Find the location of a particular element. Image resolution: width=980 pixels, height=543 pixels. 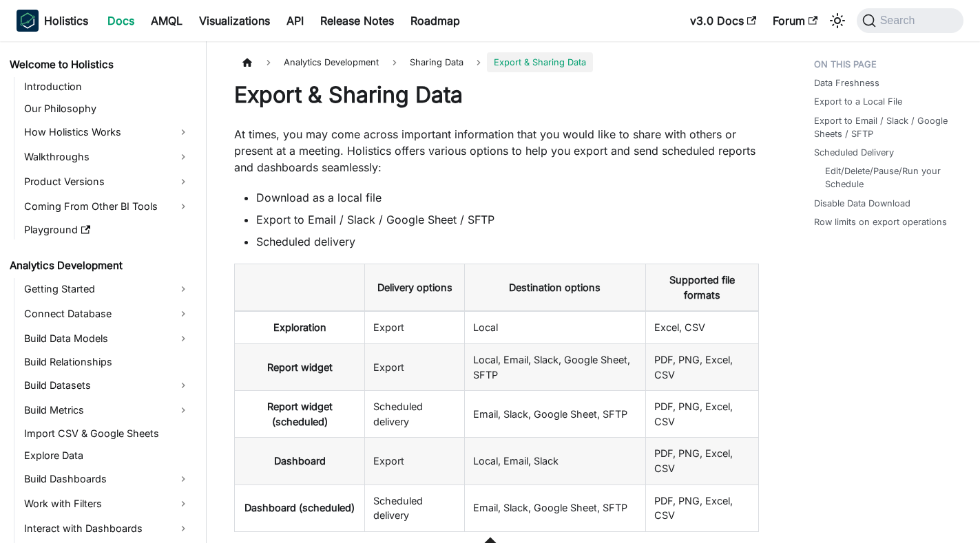

a: Edit/Delete/Pause/Run your Schedule is located at coordinates (889, 178).